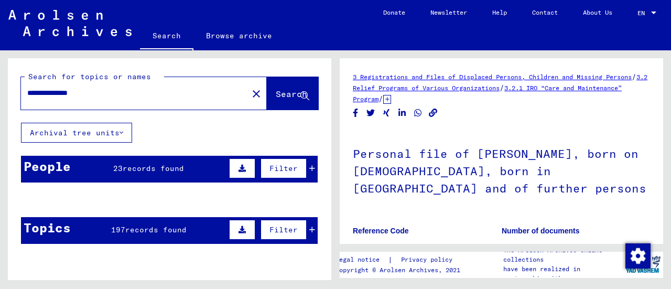  I want to click on button: Copy link, so click(433, 113).